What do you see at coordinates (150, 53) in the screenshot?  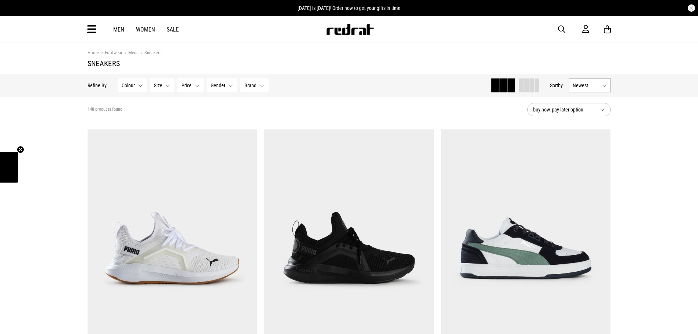 I see `a: Sneakers` at bounding box center [150, 53].